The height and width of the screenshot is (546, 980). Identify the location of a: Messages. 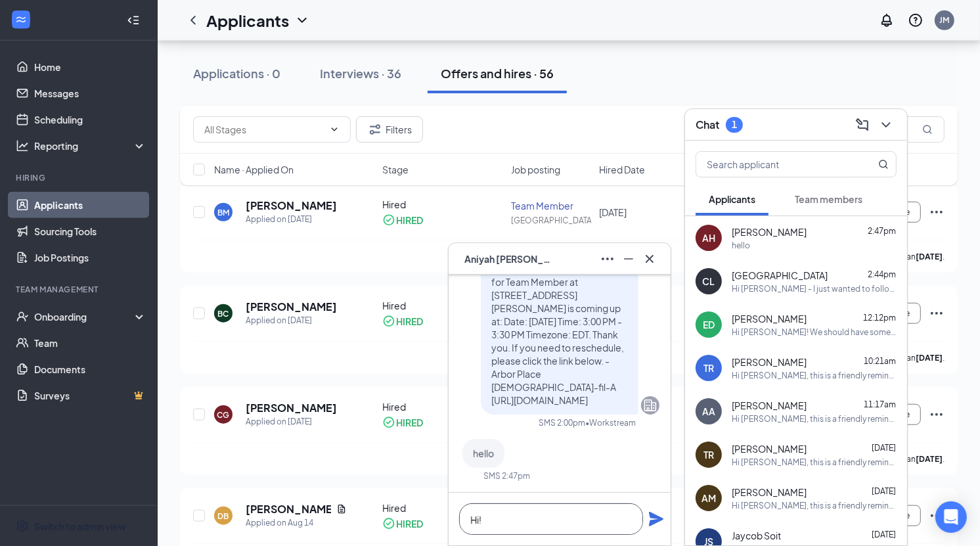
(90, 93).